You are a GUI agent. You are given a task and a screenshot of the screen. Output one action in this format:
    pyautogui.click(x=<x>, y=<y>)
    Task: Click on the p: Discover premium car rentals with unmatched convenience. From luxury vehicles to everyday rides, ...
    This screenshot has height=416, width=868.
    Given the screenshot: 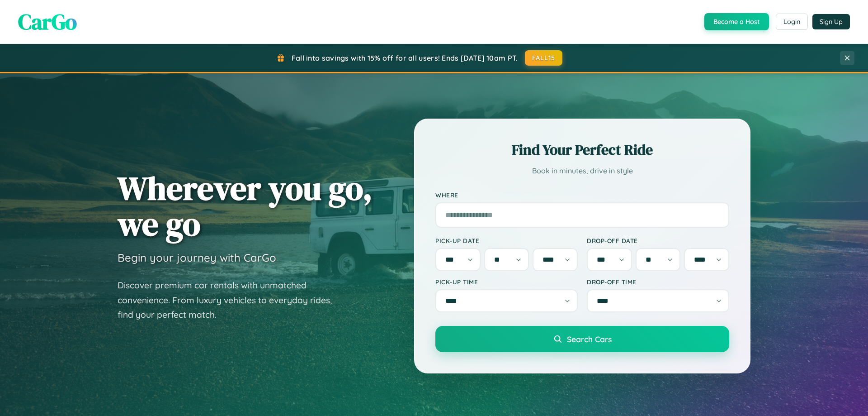 What is the action you would take?
    pyautogui.click(x=231, y=300)
    